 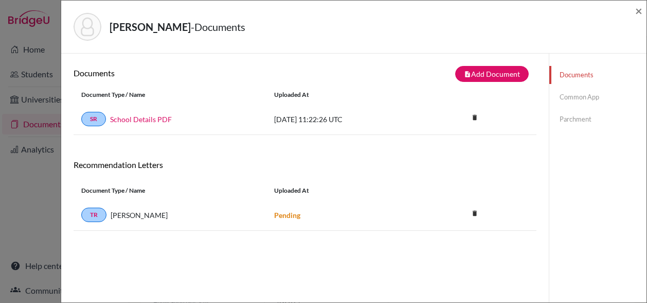 I want to click on button: Close, so click(x=639, y=11).